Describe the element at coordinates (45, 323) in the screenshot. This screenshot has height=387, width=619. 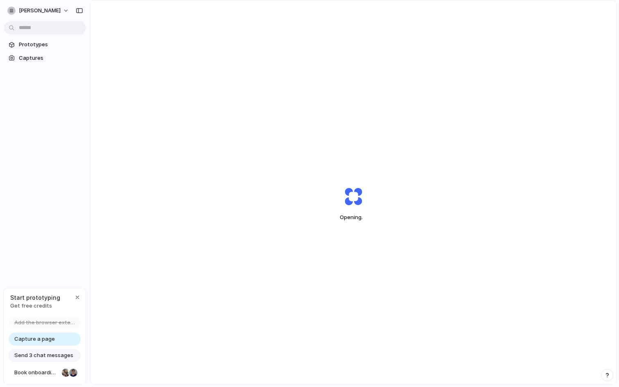
I see `span: Add the browser extension` at that location.